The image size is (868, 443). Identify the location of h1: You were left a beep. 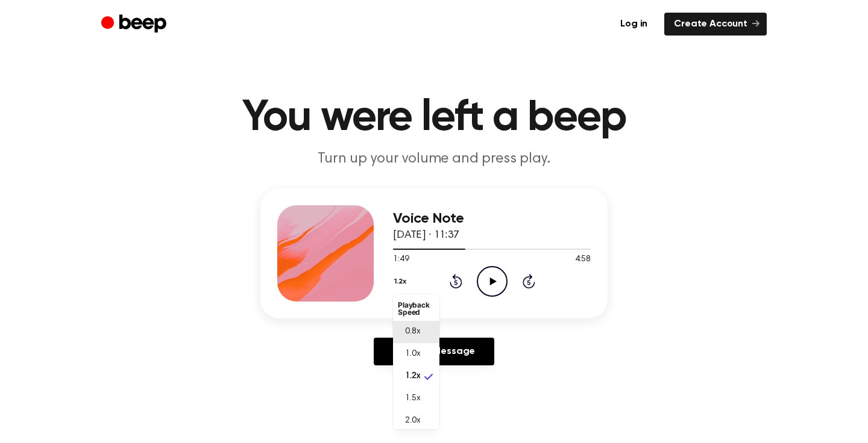
(434, 118).